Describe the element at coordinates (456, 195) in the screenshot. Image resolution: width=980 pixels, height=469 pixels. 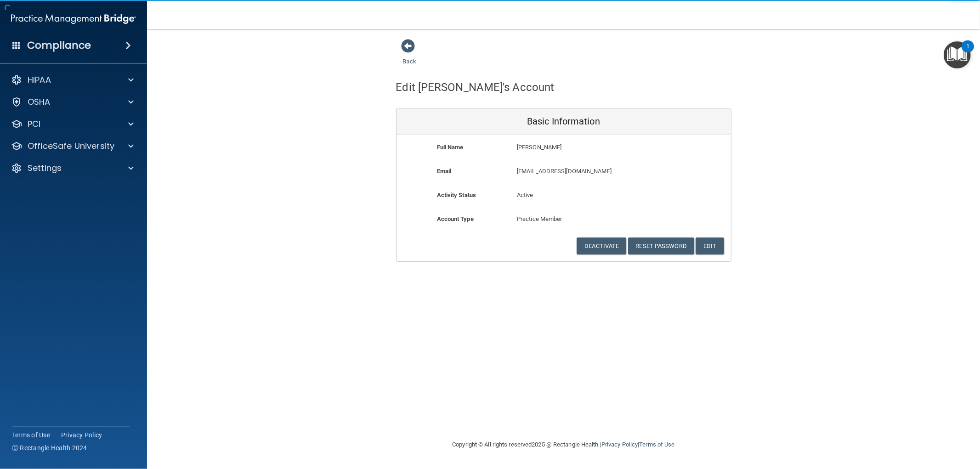
I see `b: Activity Status` at that location.